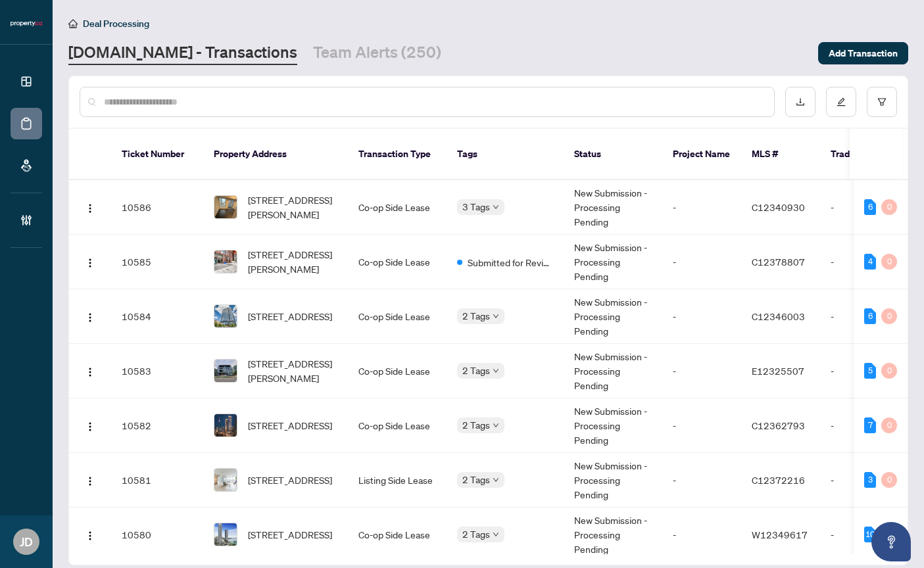 The width and height of the screenshot is (924, 568). Describe the element at coordinates (779, 535) in the screenshot. I see `span: W12349617` at that location.